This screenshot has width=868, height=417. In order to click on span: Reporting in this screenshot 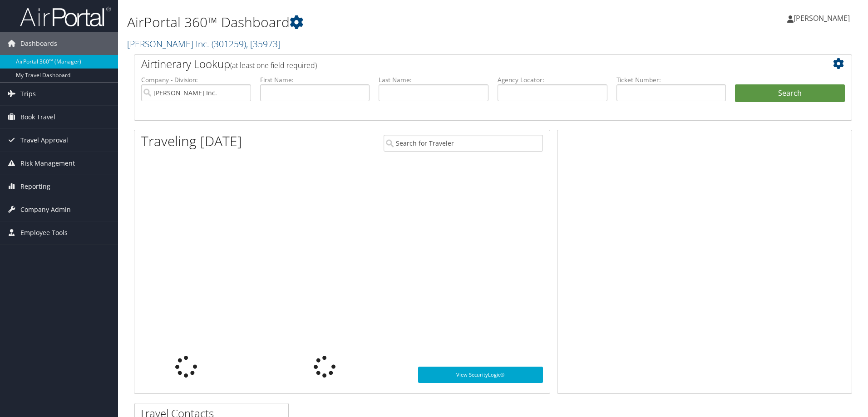, I will do `click(35, 186)`.